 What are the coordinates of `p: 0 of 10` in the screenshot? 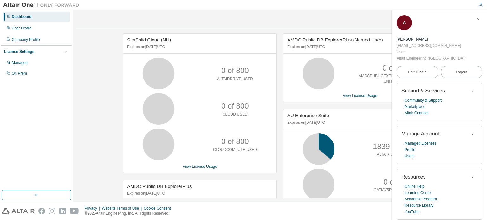 It's located at (395, 182).